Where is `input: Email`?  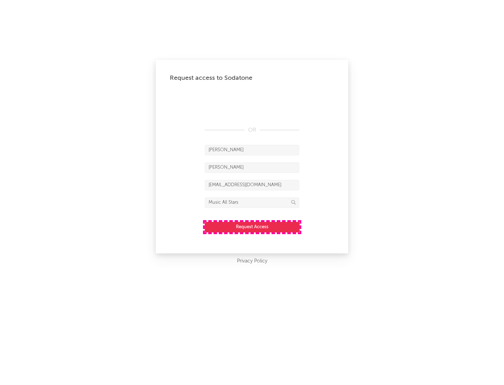 input: Email is located at coordinates (252, 185).